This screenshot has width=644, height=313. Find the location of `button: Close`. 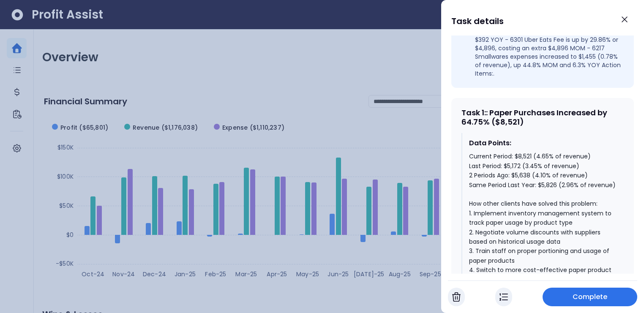

button: Close is located at coordinates (624, 19).